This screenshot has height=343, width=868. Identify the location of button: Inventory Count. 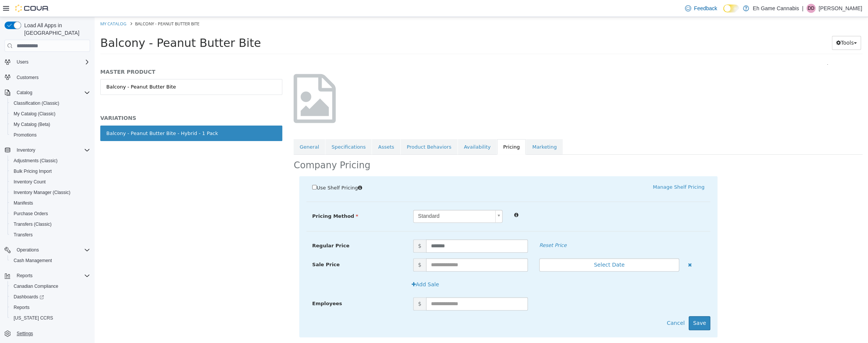
(50, 182).